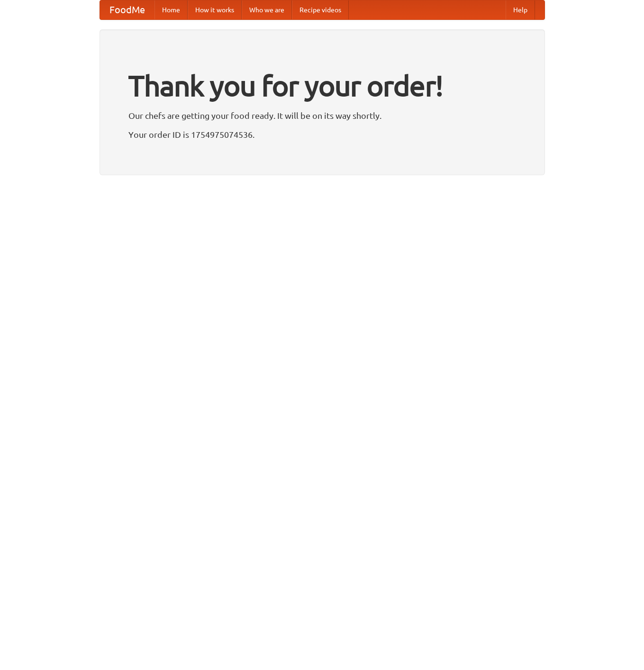  I want to click on a: Help, so click(521, 10).